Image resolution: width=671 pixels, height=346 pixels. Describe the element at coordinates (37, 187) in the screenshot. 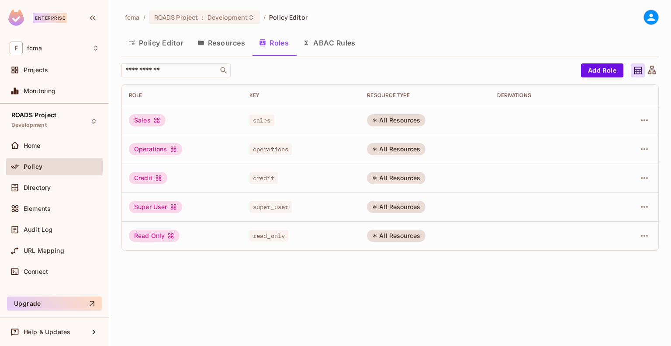

I see `span: Directory` at that location.